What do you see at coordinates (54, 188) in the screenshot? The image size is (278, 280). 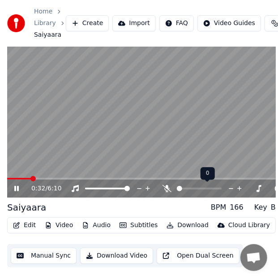 I see `span: 6:10` at bounding box center [54, 188].